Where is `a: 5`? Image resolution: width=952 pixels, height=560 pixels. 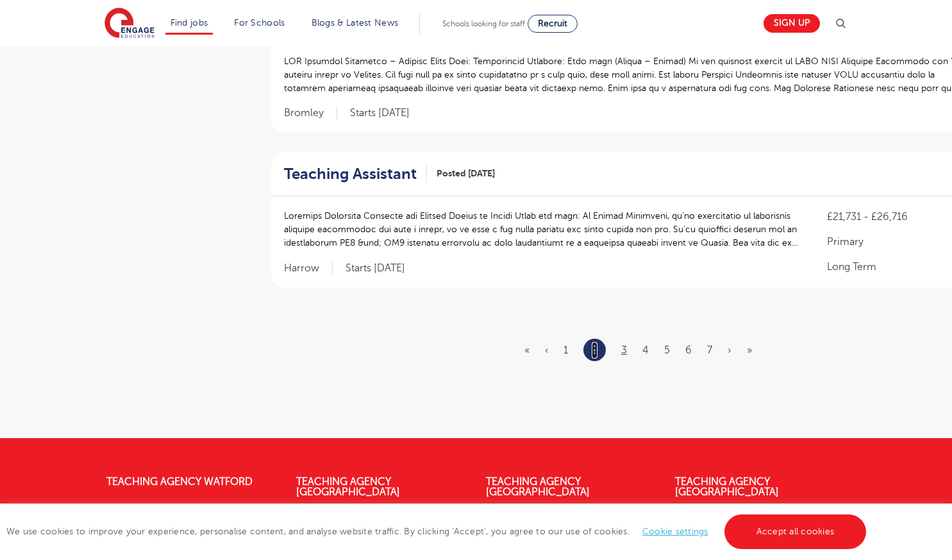 a: 5 is located at coordinates (667, 350).